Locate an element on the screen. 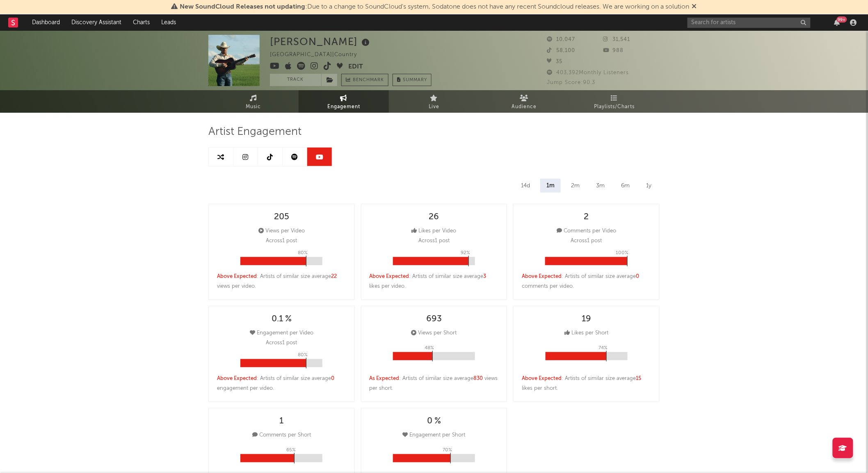  a: Live is located at coordinates (434, 101).